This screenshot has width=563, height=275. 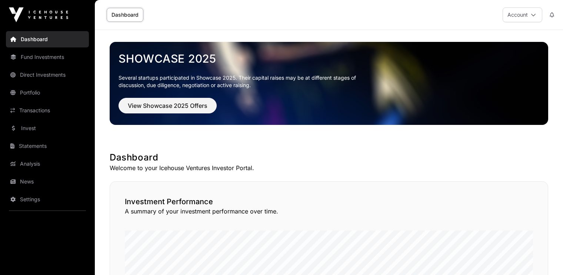 What do you see at coordinates (39, 15) in the screenshot?
I see `img: Icehouse Ventures Logo` at bounding box center [39, 15].